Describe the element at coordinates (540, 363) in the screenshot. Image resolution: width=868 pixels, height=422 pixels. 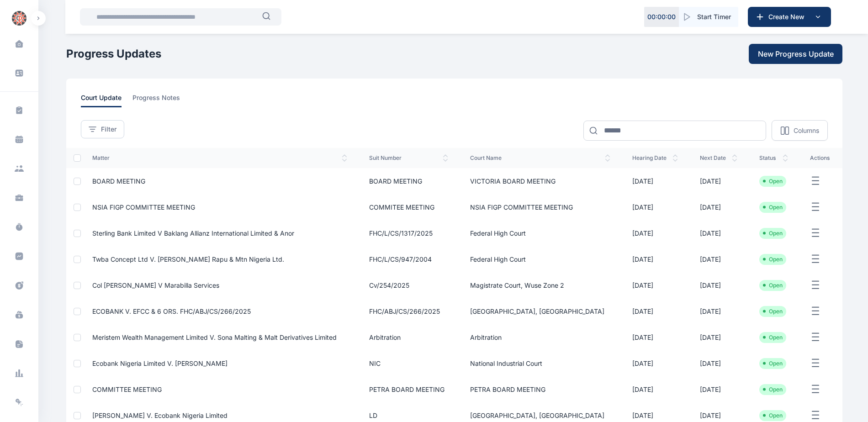
I see `td: National Industrial Court` at that location.